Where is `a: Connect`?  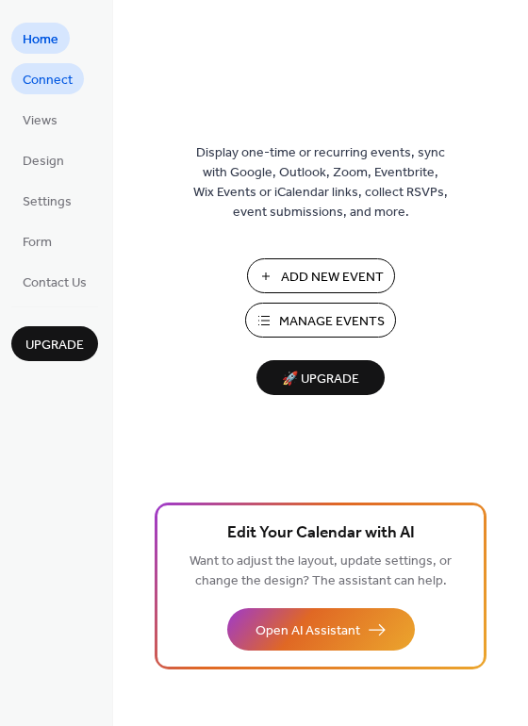 a: Connect is located at coordinates (47, 78).